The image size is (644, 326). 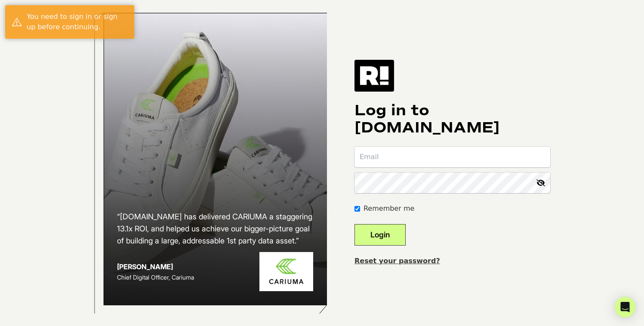 What do you see at coordinates (380, 235) in the screenshot?
I see `button: Login` at bounding box center [380, 235].